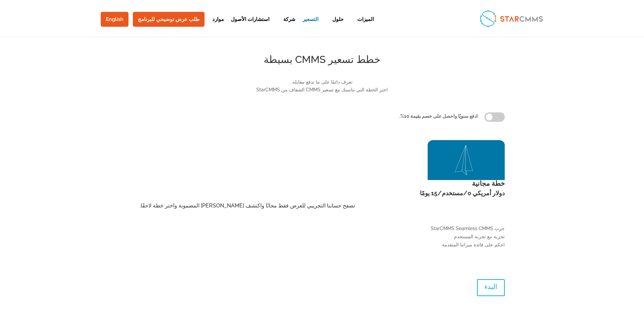 The image size is (644, 311). Describe the element at coordinates (309, 116) in the screenshot. I see `div: ادفع سنويًا واحصل على خصم بقيمة 10%.` at that location.